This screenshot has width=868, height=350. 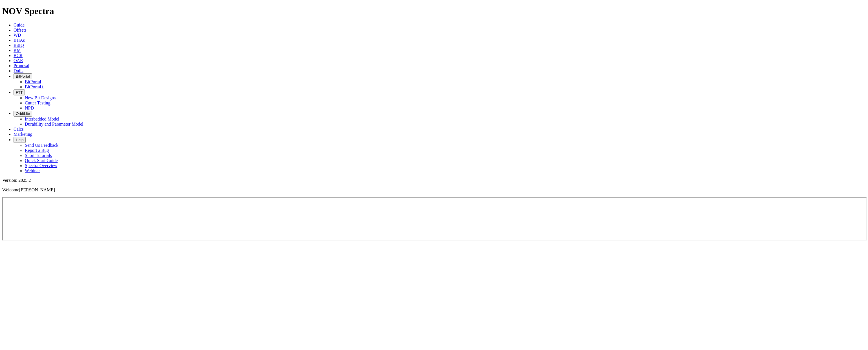 What do you see at coordinates (19, 25) in the screenshot?
I see `a: Guide` at bounding box center [19, 25].